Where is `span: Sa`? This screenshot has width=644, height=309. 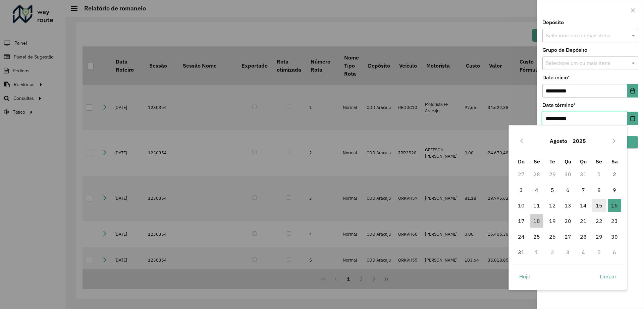
span: Sa is located at coordinates (615, 161).